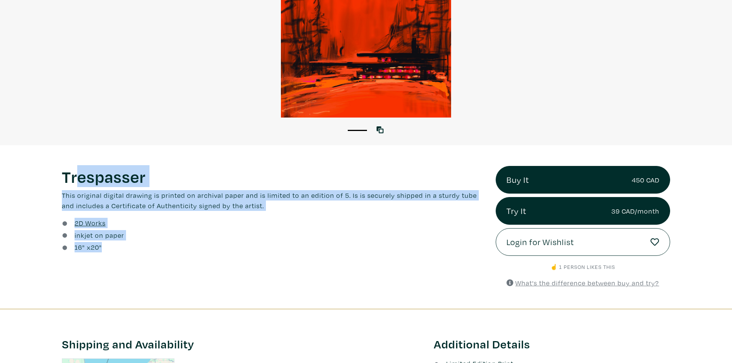 Image resolution: width=732 pixels, height=363 pixels. Describe the element at coordinates (88, 247) in the screenshot. I see `div: " x "` at that location.